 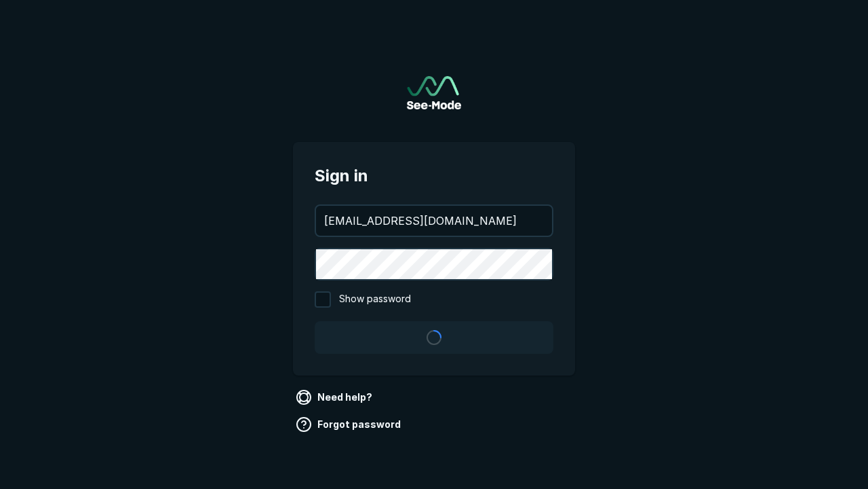 What do you see at coordinates (434, 221) in the screenshot?
I see `input: your@email.com` at bounding box center [434, 221].